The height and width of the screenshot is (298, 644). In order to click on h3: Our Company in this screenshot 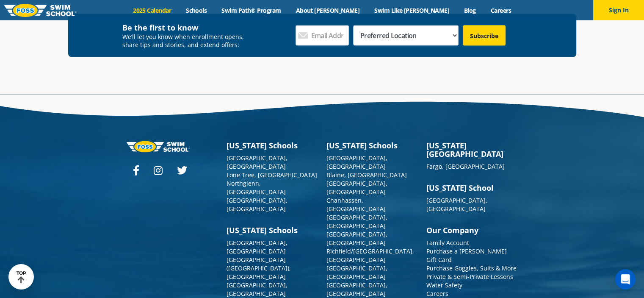, I will do `click(473, 230)`.